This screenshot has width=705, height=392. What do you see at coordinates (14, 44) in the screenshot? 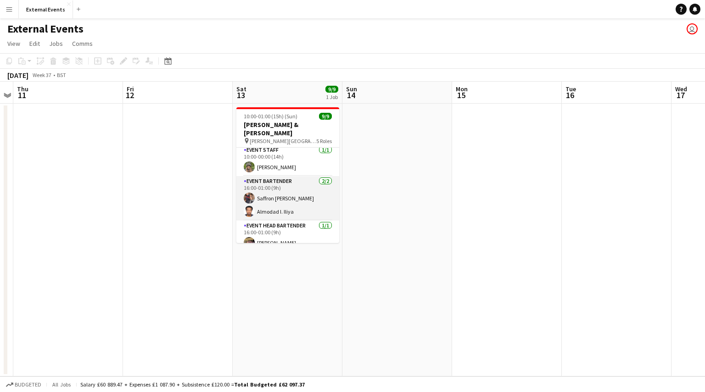
I see `a: View` at bounding box center [14, 44].